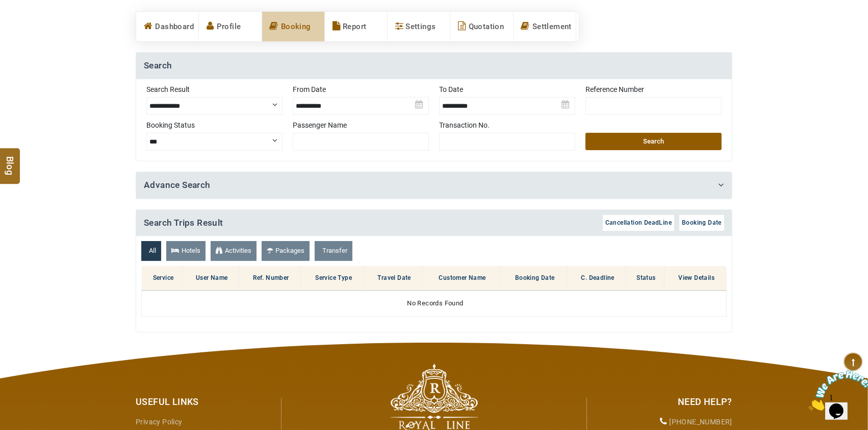 Image resolution: width=868 pixels, height=430 pixels. What do you see at coordinates (392, 278) in the screenshot?
I see `th: Travel Date` at bounding box center [392, 278].